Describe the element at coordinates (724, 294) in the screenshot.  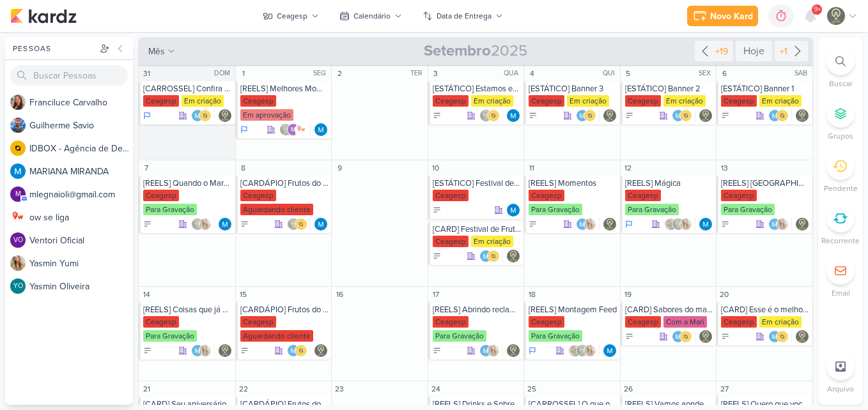
I see `div: 20` at that location.